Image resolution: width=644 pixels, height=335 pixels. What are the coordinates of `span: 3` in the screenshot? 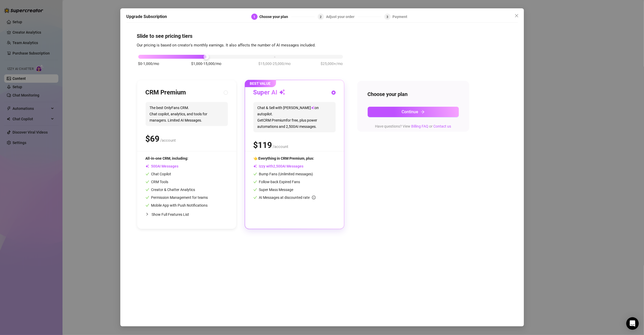 It's located at (387, 17).